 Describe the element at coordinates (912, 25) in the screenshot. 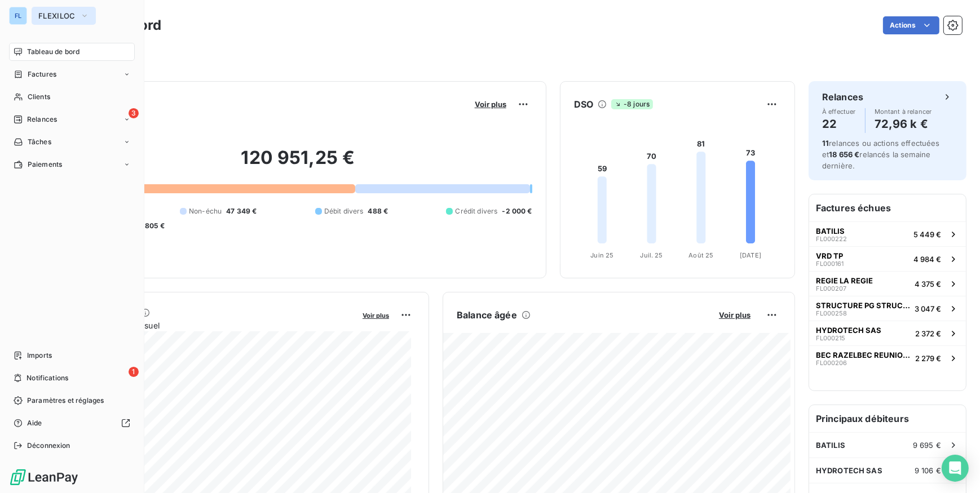

I see `button: Actions` at that location.